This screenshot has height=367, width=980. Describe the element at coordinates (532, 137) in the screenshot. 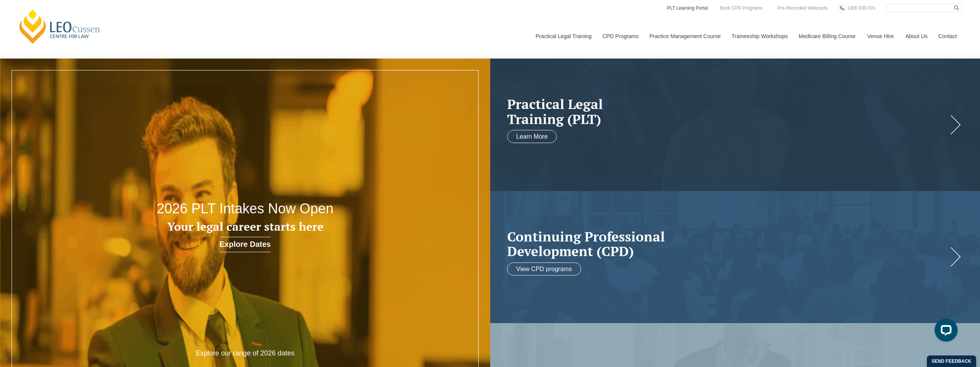

I see `a: Learn More` at that location.